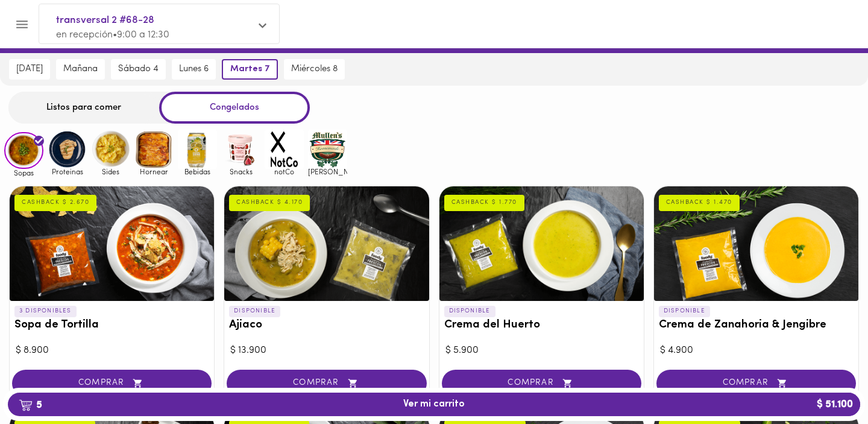 The height and width of the screenshot is (424, 868). I want to click on button: sábado 4, so click(138, 70).